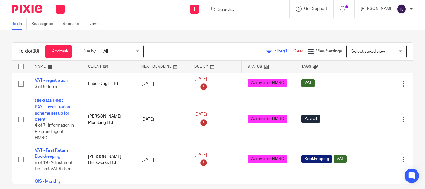  I want to click on a: VAT - First Return Bookkeeping, so click(51, 153).